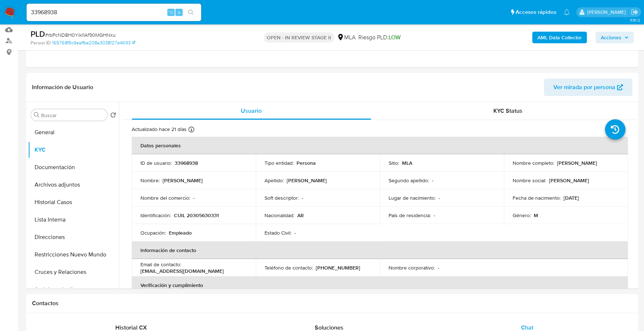 The image size is (644, 331). I want to click on p: Nombre corporativo :, so click(411, 268).